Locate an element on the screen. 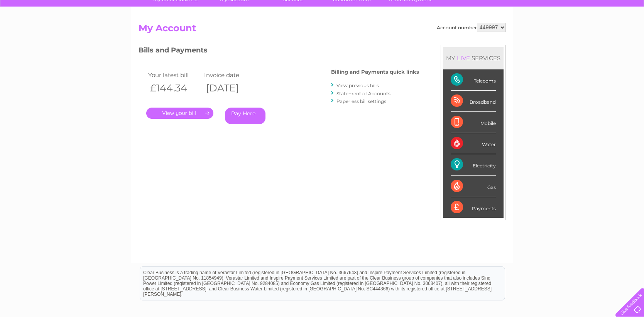  div: Telecoms is located at coordinates (473, 80).